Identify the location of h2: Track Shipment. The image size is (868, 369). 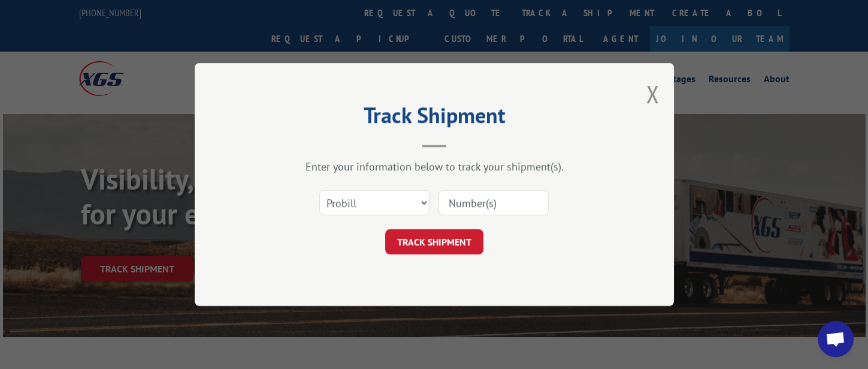
(434, 118).